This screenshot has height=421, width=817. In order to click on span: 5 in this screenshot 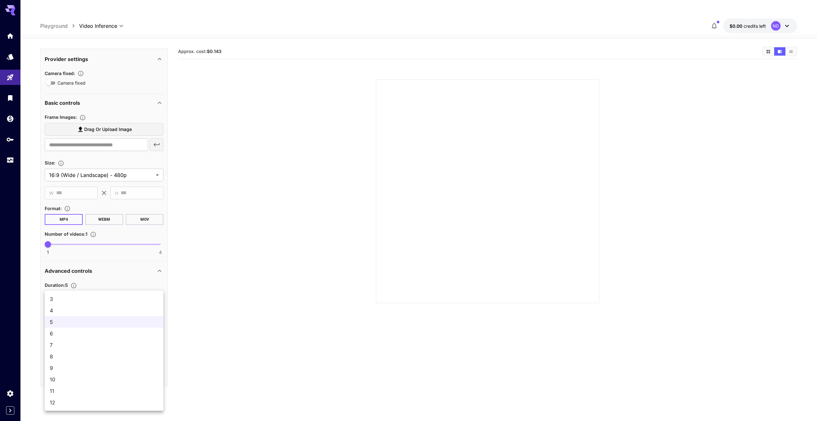, I will do `click(104, 322)`.